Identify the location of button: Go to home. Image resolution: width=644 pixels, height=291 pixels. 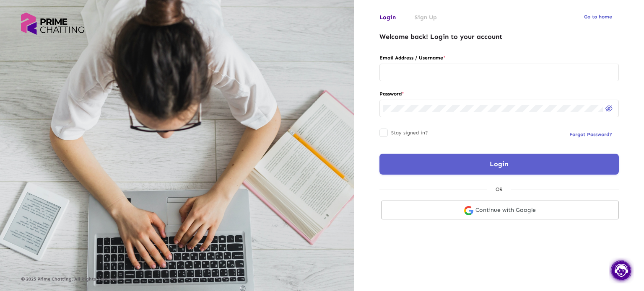
(598, 17).